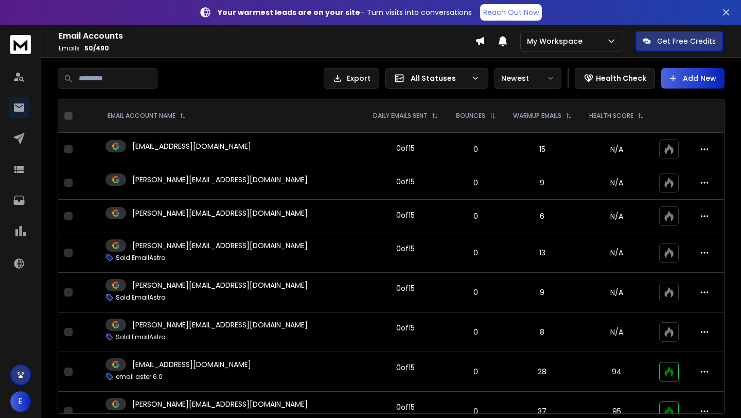 This screenshot has height=418, width=741. Describe the element at coordinates (686, 41) in the screenshot. I see `p: Get Free Credits` at that location.